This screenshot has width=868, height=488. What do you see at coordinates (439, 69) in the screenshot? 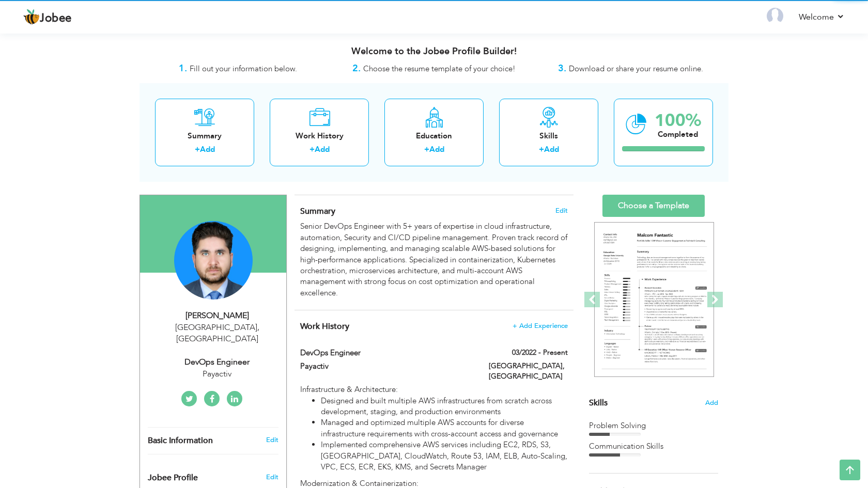
I see `span: Choose the resume template of your choice!` at bounding box center [439, 69].